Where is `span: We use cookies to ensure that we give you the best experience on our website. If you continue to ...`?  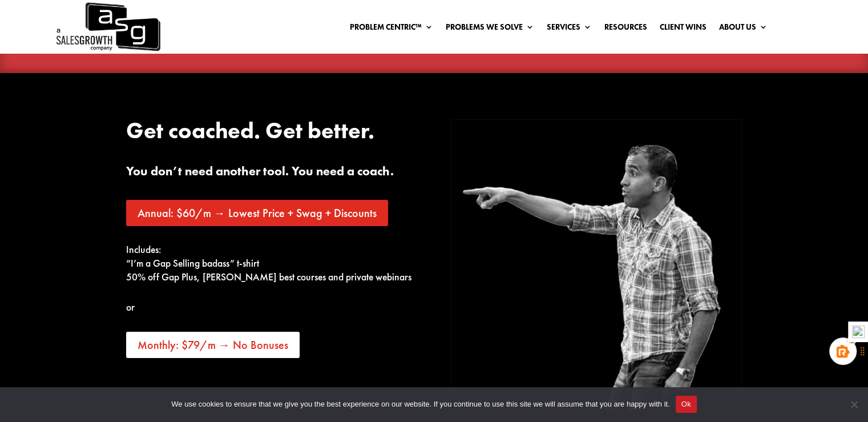 span: We use cookies to ensure that we give you the best experience on our website. If you continue to ... is located at coordinates (420, 405).